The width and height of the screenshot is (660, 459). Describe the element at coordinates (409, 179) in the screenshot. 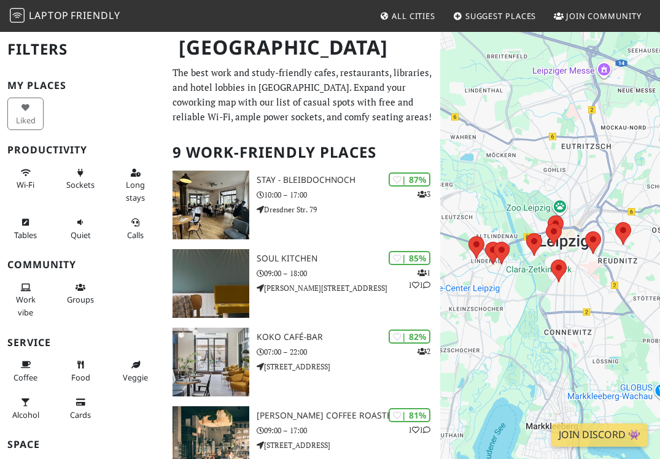

I see `div: | 87%` at that location.